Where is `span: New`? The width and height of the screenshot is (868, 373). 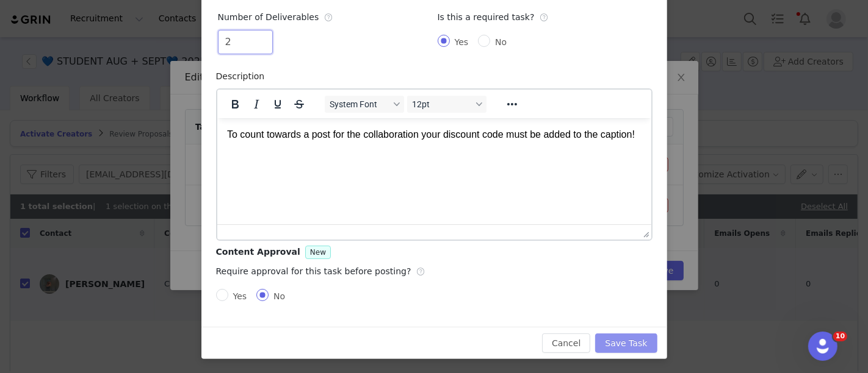 span: New is located at coordinates (318, 253).